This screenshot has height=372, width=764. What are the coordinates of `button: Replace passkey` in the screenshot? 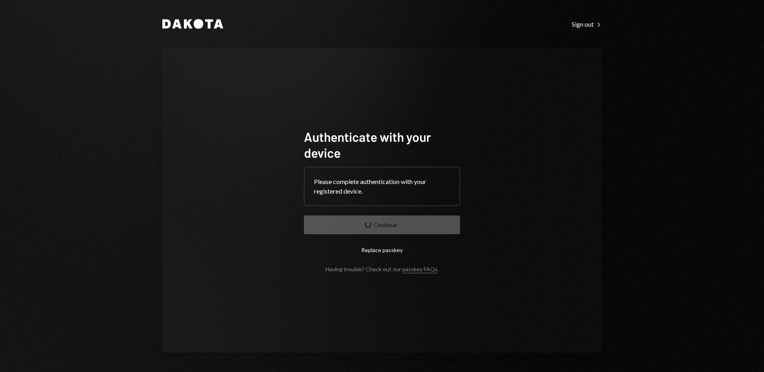 It's located at (382, 249).